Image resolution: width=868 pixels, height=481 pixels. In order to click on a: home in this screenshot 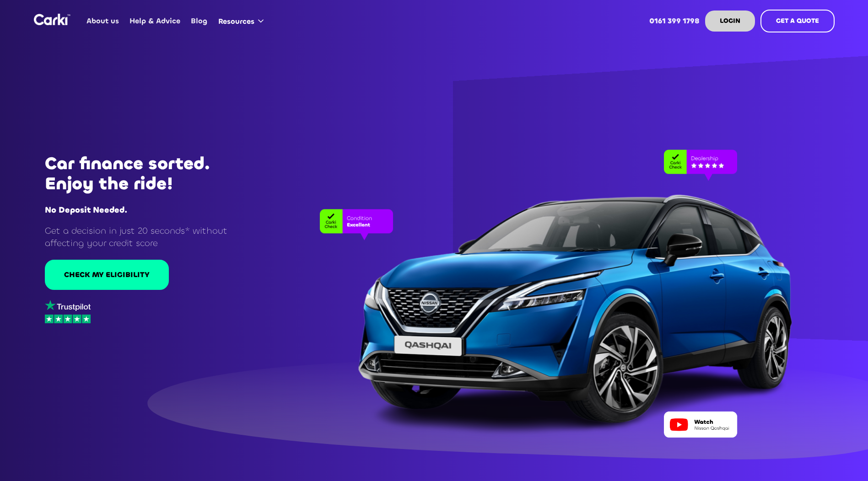, I will do `click(52, 19)`.